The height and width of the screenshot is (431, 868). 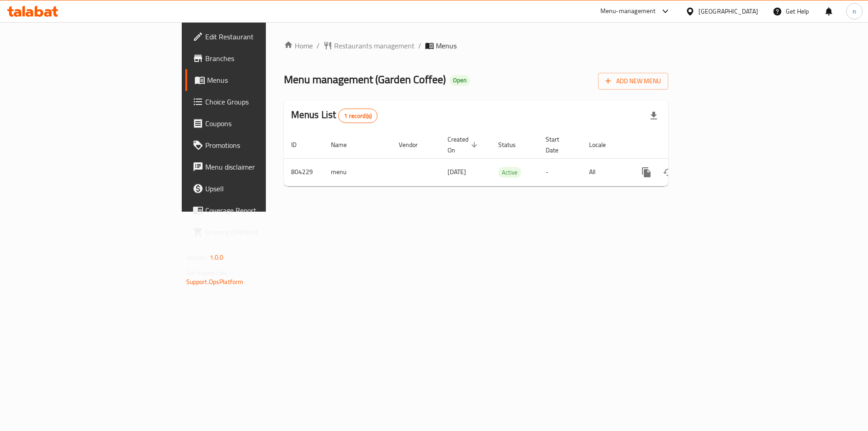 What do you see at coordinates (633, 81) in the screenshot?
I see `button: Add New Menu` at bounding box center [633, 81].